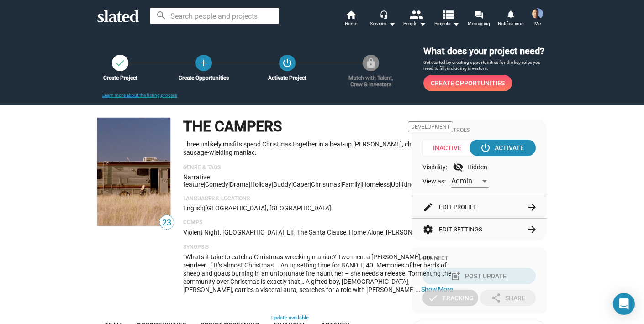 The image size is (644, 324). What do you see at coordinates (318, 168) in the screenshot?
I see `p: Genre & Tags` at bounding box center [318, 168].